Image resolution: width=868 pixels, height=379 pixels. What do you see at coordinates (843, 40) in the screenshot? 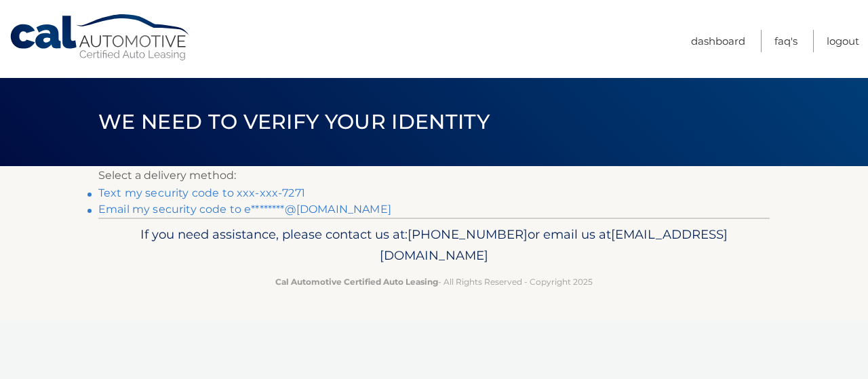
I see `a: Logout` at bounding box center [843, 40].